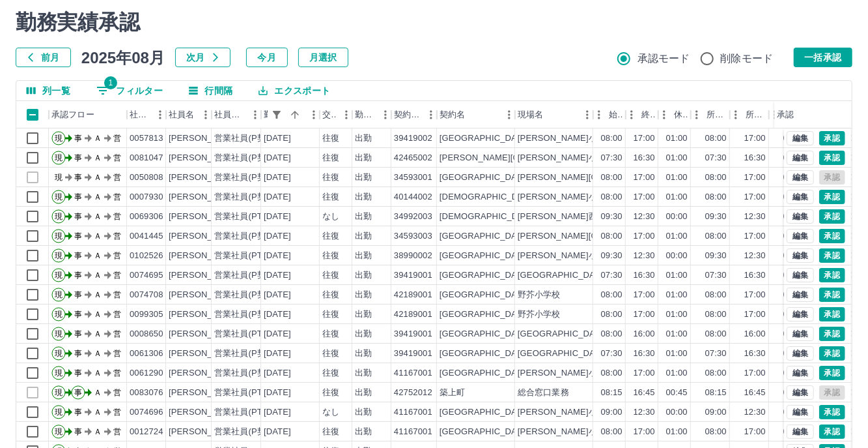 The image size is (868, 448). Describe the element at coordinates (749, 114) in the screenshot. I see `div: 所定終業` at that location.